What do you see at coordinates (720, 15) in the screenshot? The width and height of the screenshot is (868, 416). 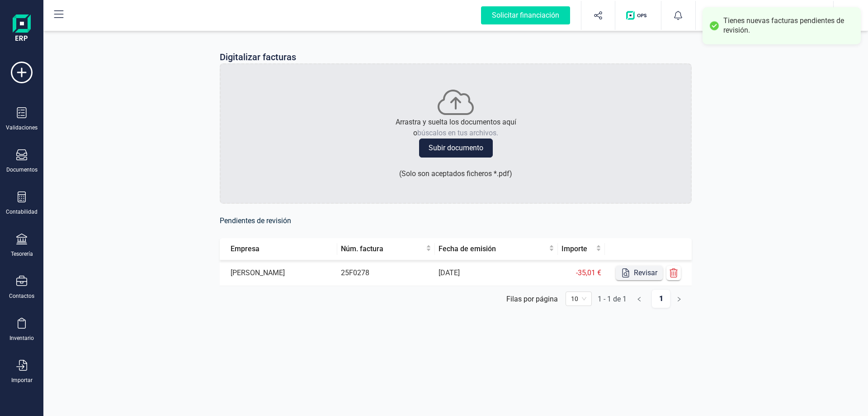 I see `img: JO` at bounding box center [720, 15].